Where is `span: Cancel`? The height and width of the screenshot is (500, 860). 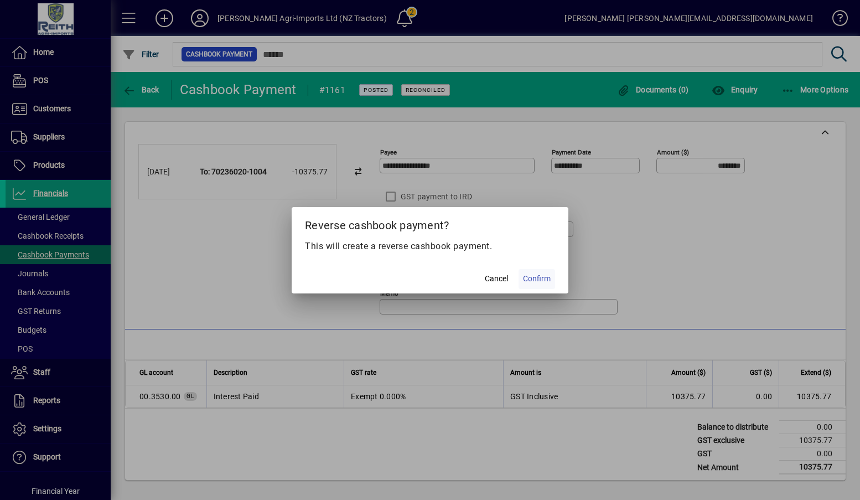
span: Cancel is located at coordinates (497, 278).